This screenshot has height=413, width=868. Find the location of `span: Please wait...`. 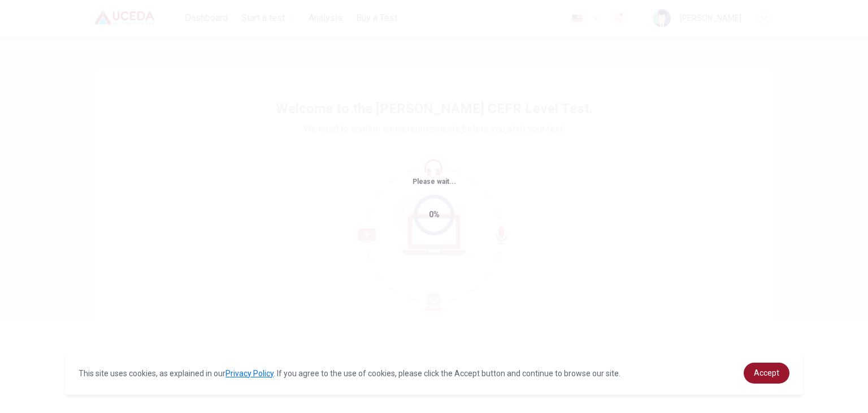

span: Please wait... is located at coordinates (434, 182).